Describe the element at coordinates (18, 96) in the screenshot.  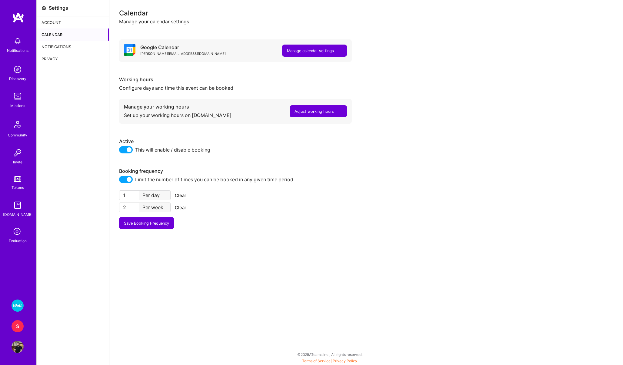
I see `img: teamwork` at that location.